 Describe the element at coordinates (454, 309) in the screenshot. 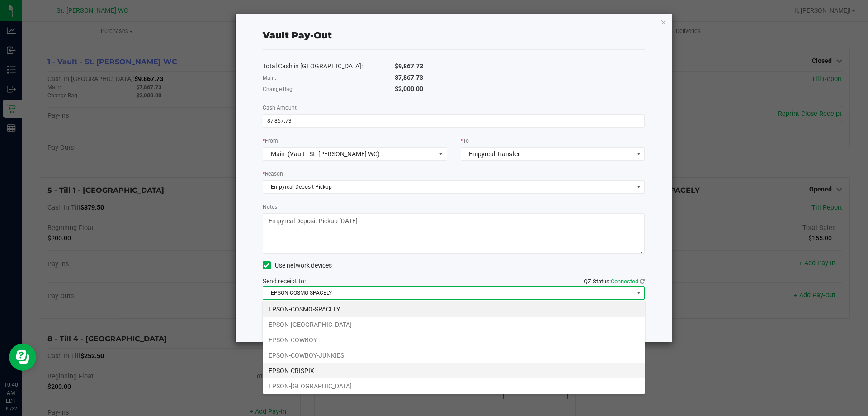

I see `li: EPSON-COSMO-SPACELY` at that location.